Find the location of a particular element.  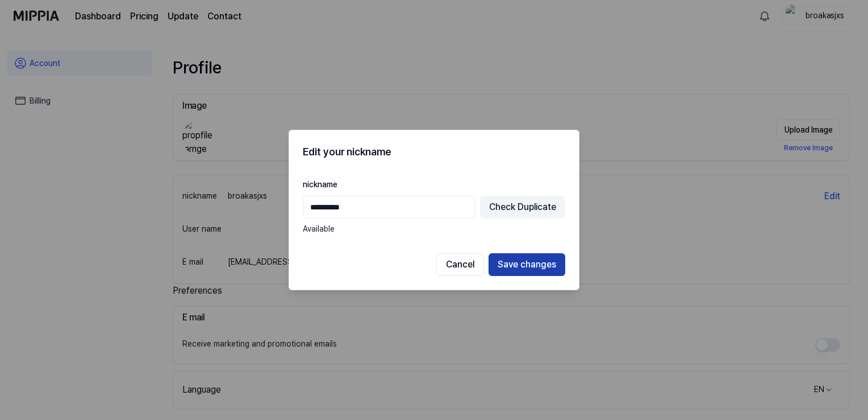

h2: Edit your nickname is located at coordinates (434, 152).